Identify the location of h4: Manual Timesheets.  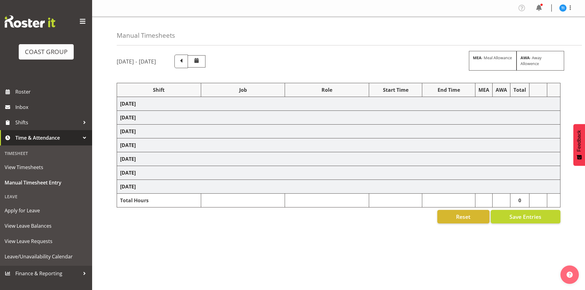
(146, 35).